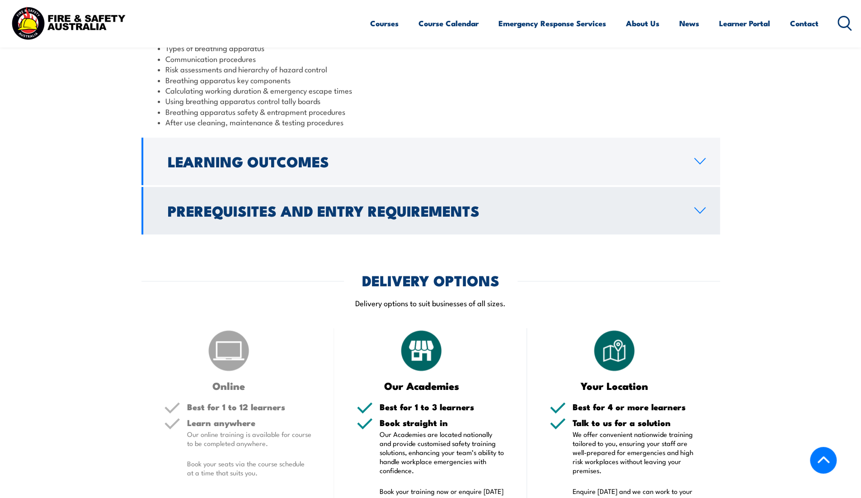 The image size is (861, 498). What do you see at coordinates (805, 23) in the screenshot?
I see `a: Contact` at bounding box center [805, 23].